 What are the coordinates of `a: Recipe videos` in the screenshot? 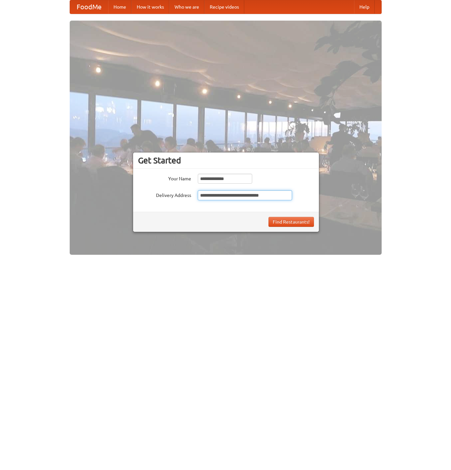 It's located at (224, 7).